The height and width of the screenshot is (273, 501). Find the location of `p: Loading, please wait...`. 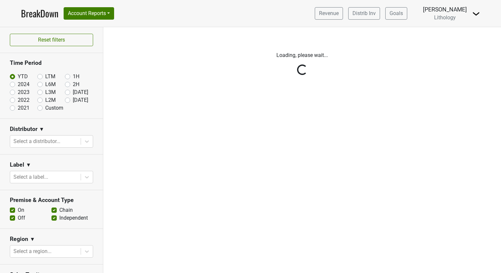

p: Loading, please wait... is located at coordinates (302, 55).